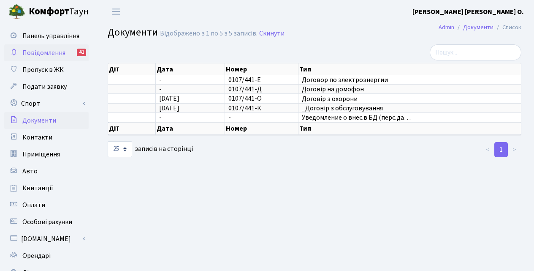 The width and height of the screenshot is (534, 271). Describe the element at coordinates (51, 36) in the screenshot. I see `span: Панель управління` at that location.